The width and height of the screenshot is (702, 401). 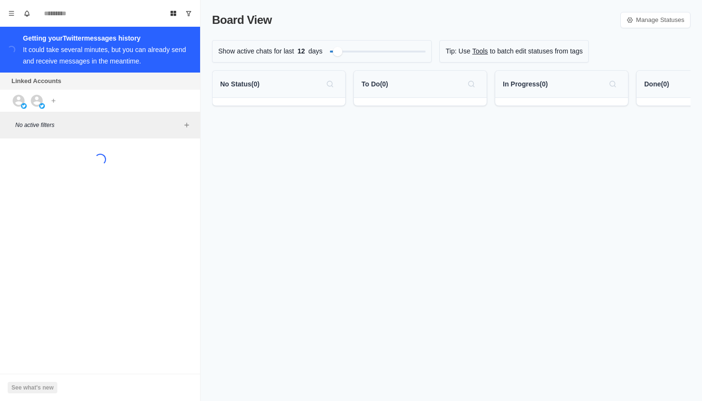 What do you see at coordinates (173, 13) in the screenshot?
I see `button: Board View` at bounding box center [173, 13].